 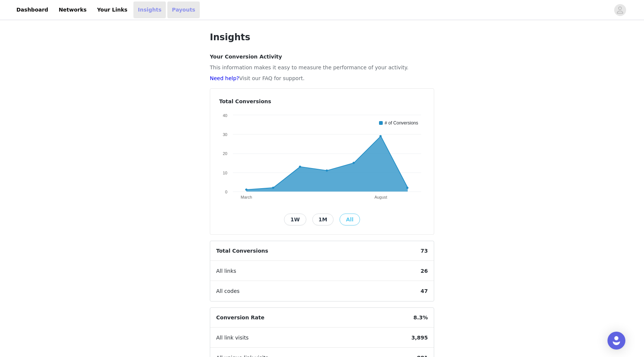 I want to click on h1: Insights, so click(x=322, y=37).